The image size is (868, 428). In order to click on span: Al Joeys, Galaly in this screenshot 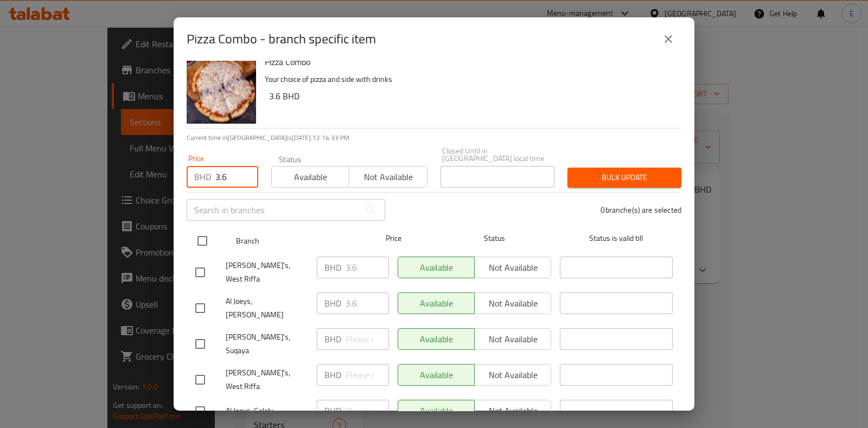, I will do `click(267, 410)`.